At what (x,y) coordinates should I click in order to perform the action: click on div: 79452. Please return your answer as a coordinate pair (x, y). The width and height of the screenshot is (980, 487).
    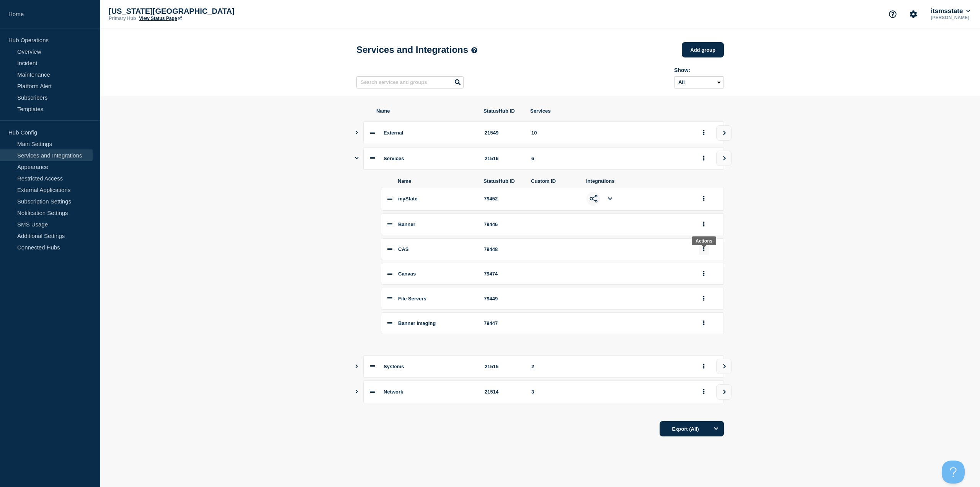
    Looking at the image, I should click on (503, 198).